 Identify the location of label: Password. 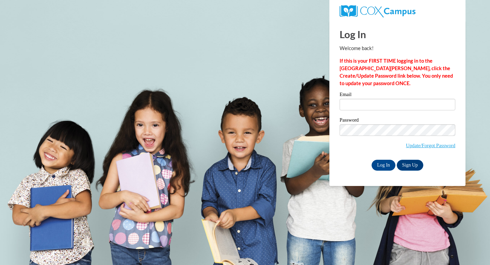
(398, 121).